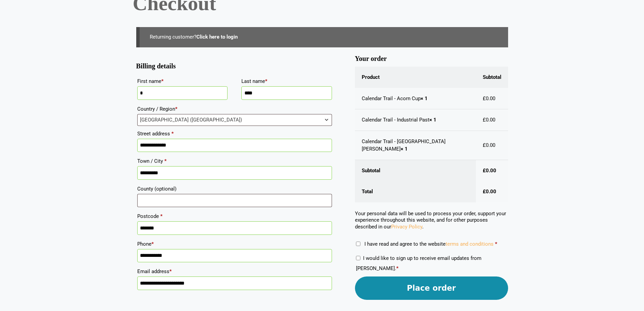 The width and height of the screenshot is (644, 311). What do you see at coordinates (235, 189) in the screenshot?
I see `label: County` at bounding box center [235, 189].